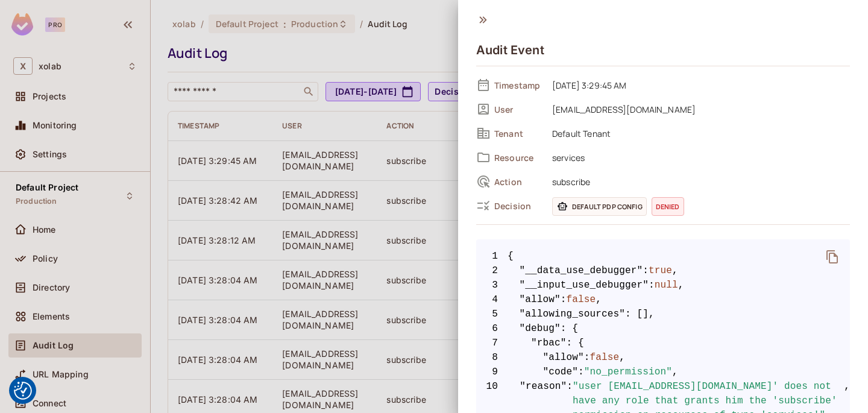 Image resolution: width=868 pixels, height=413 pixels. I want to click on span: true, so click(660, 271).